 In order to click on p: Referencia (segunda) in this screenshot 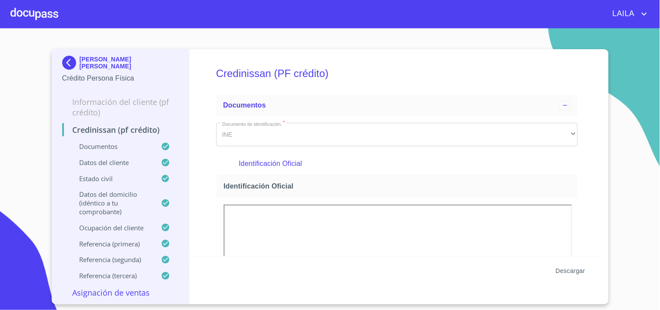, I will do `click(112, 259)`.